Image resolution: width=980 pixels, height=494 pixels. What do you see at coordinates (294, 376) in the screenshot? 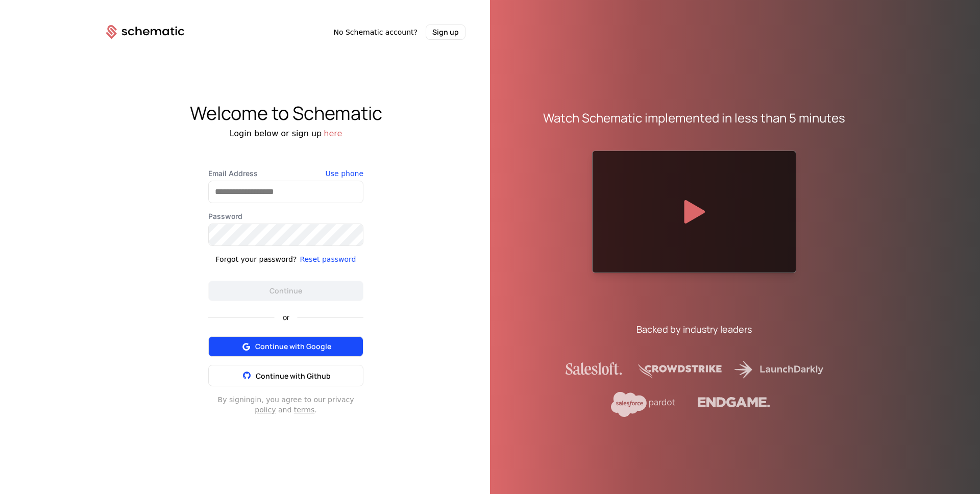
I see `span: Continue with Github` at bounding box center [294, 376].